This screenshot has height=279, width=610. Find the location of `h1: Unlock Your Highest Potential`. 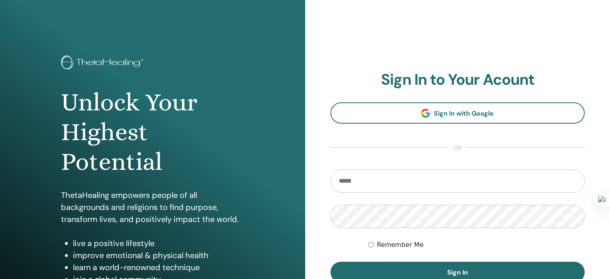

h1: Unlock Your Highest Potential is located at coordinates (152, 132).